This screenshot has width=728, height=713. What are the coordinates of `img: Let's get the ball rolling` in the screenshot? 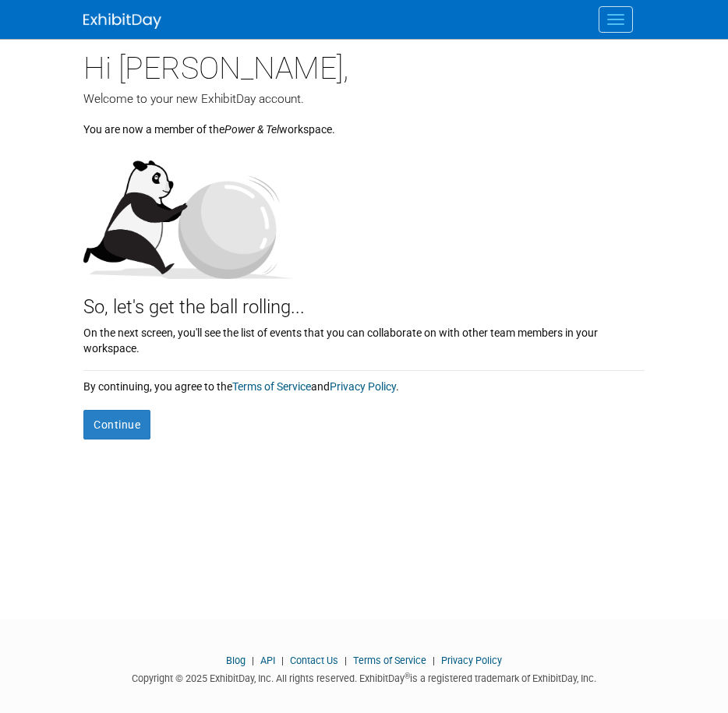 It's located at (188, 211).